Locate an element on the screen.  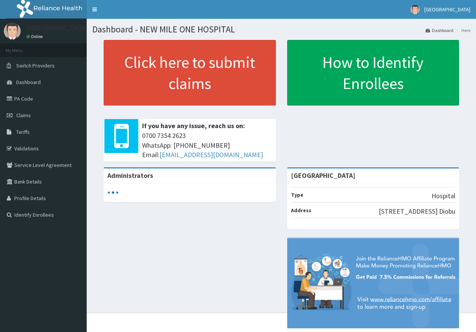
svg: audio-loading is located at coordinates (113, 193).